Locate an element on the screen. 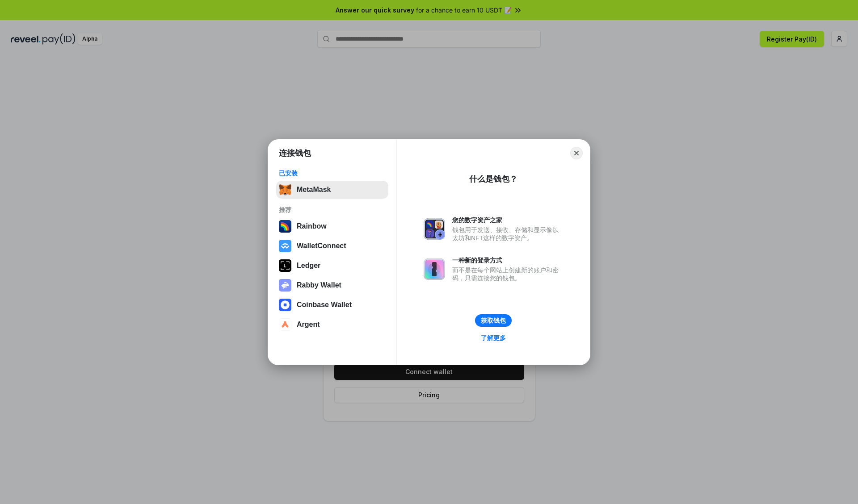 This screenshot has width=858, height=504. div: 了解更多 is located at coordinates (493, 338).